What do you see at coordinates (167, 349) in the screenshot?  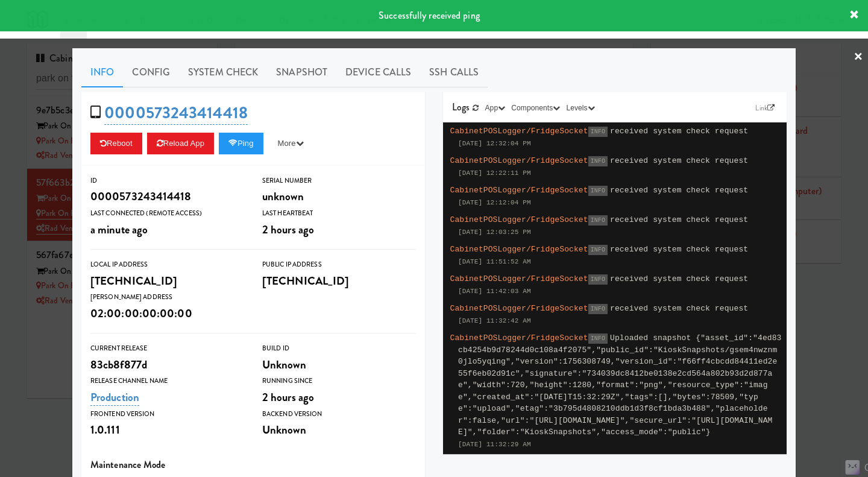 I see `div: Current Release` at bounding box center [167, 349].